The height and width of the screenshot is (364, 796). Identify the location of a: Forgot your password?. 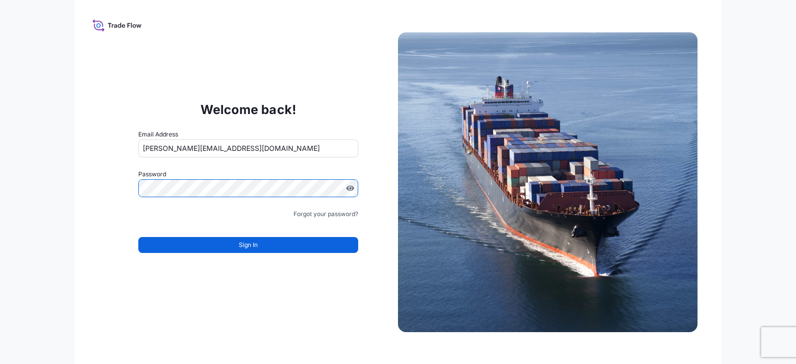
(326, 214).